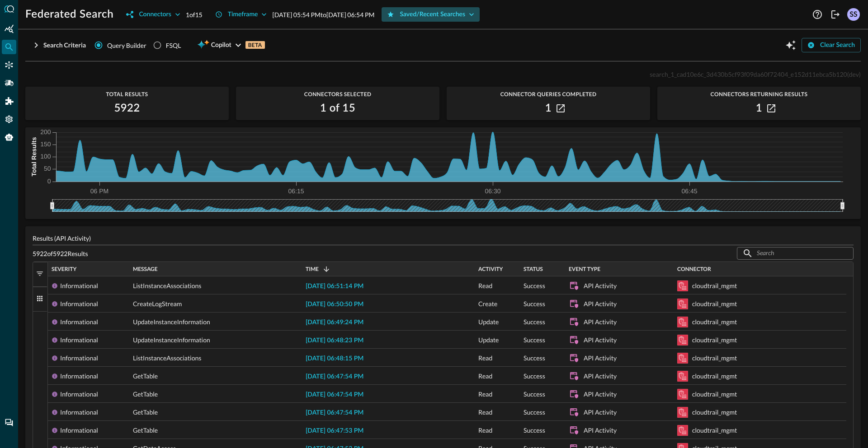 Image resolution: width=868 pixels, height=448 pixels. What do you see at coordinates (9, 47) in the screenshot?
I see `div: Federated Search` at bounding box center [9, 47].